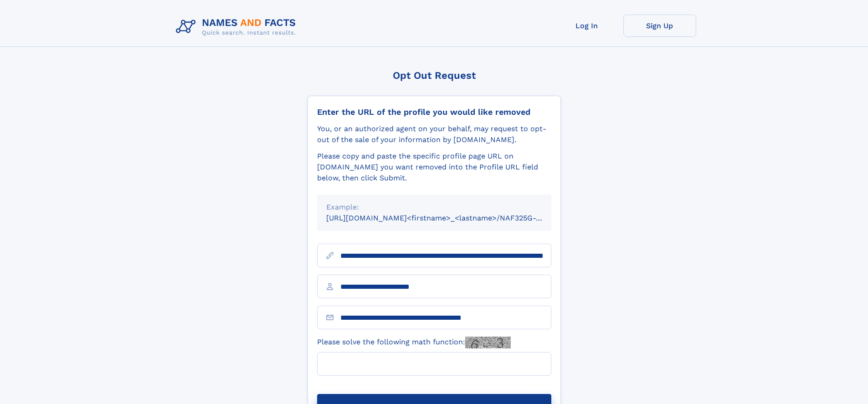 This screenshot has width=868, height=404. I want to click on div: Enter the URL of the profile you would like removed, so click(434, 112).